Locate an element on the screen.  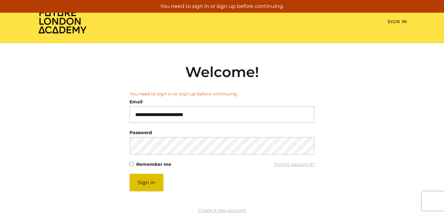
label: Email is located at coordinates (136, 102).